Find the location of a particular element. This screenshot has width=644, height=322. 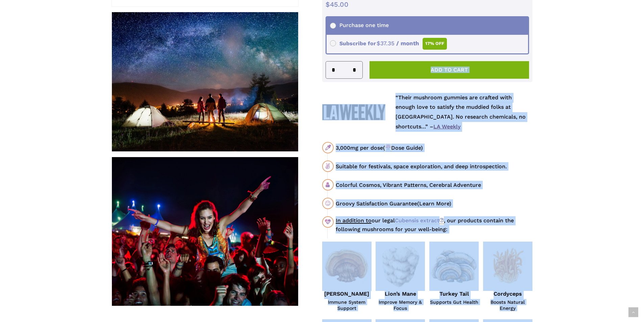

span: ( Dose Guide) is located at coordinates (403, 148).